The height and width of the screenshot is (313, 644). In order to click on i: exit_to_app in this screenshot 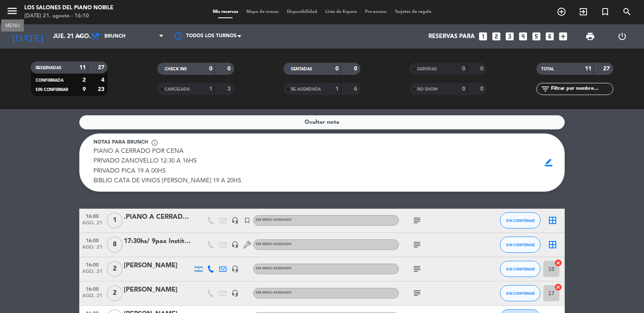, I will do `click(583, 12)`.